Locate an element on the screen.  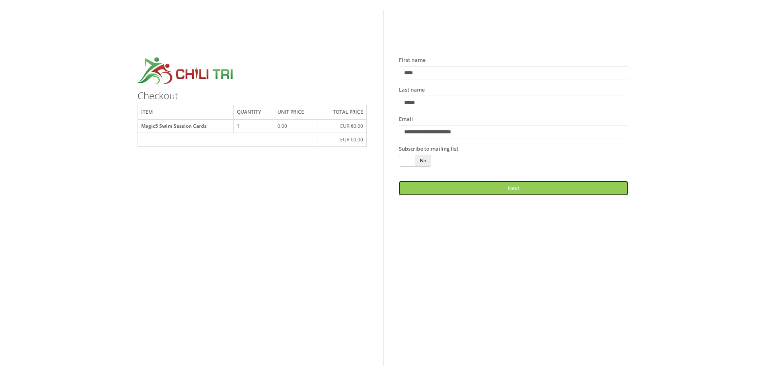
th: Unit price is located at coordinates (295, 112).